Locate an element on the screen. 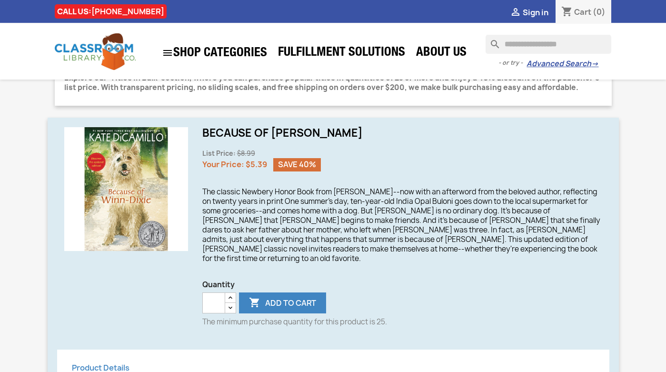 The height and width of the screenshot is (372, 666). a: Fulfillment Solutions is located at coordinates (341, 53).